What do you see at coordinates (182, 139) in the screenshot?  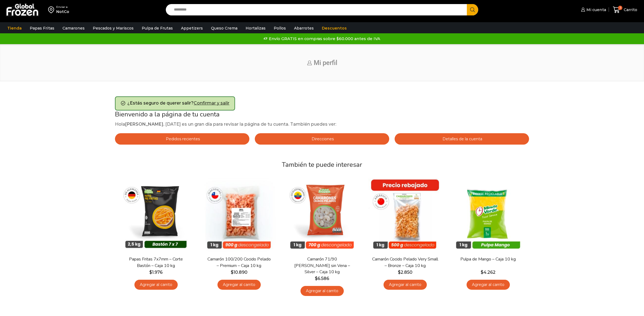 I see `span: Pedidos recientes` at bounding box center [182, 139].